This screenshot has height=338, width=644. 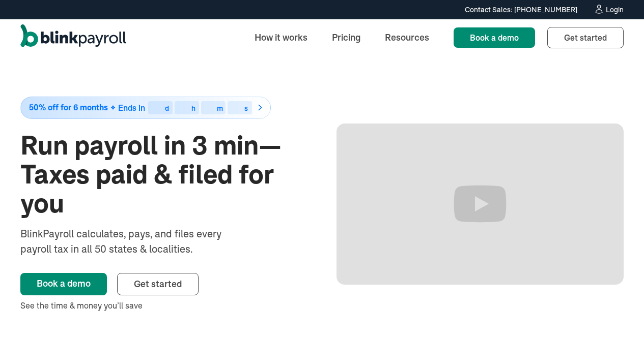 What do you see at coordinates (281, 37) in the screenshot?
I see `a: How it works` at bounding box center [281, 37].